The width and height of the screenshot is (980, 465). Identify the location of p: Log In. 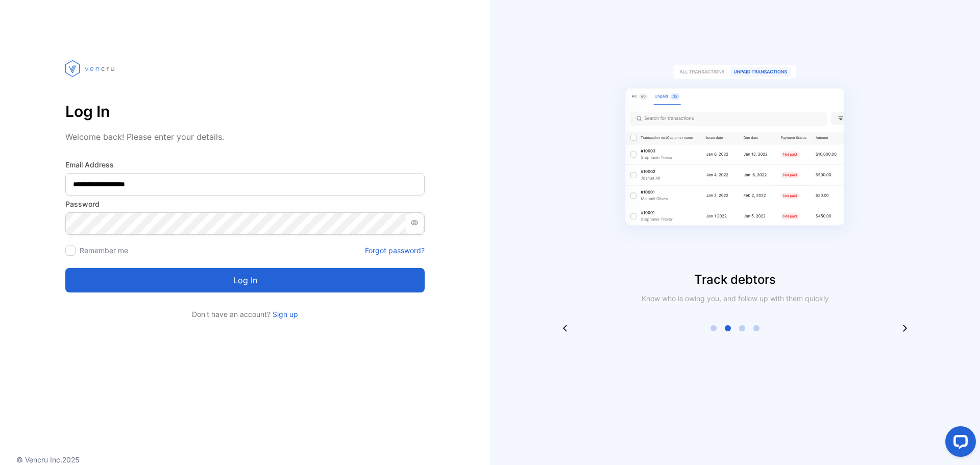
(245, 111).